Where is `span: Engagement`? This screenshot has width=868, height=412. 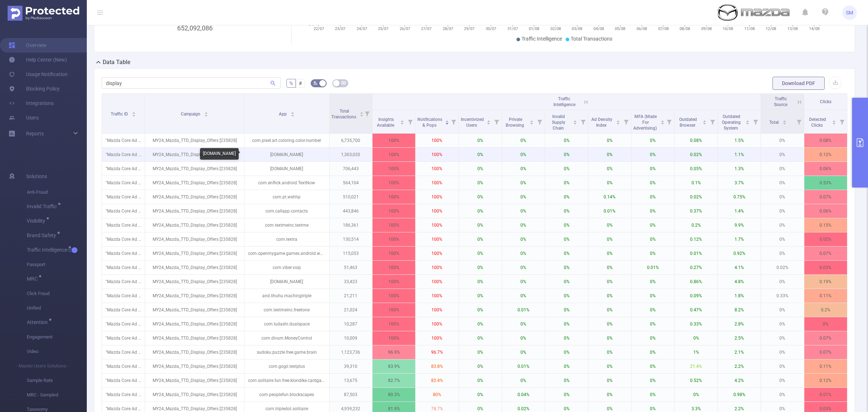
span: Engagement is located at coordinates (57, 337).